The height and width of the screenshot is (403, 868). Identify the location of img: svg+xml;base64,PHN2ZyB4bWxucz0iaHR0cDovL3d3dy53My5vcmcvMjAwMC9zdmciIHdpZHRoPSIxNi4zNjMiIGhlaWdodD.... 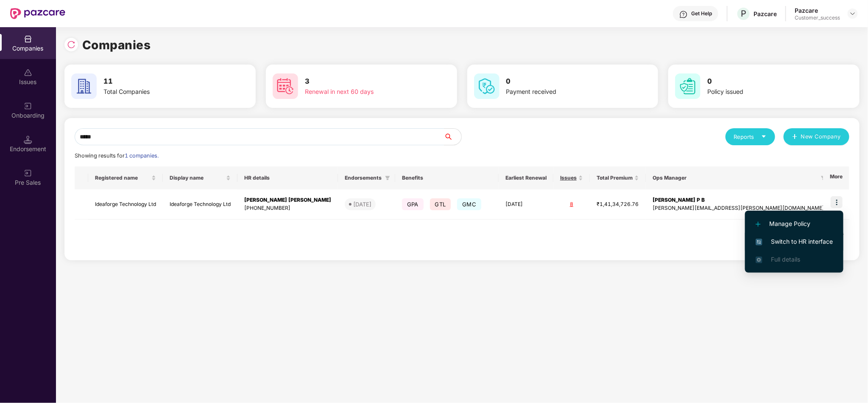
(759, 259).